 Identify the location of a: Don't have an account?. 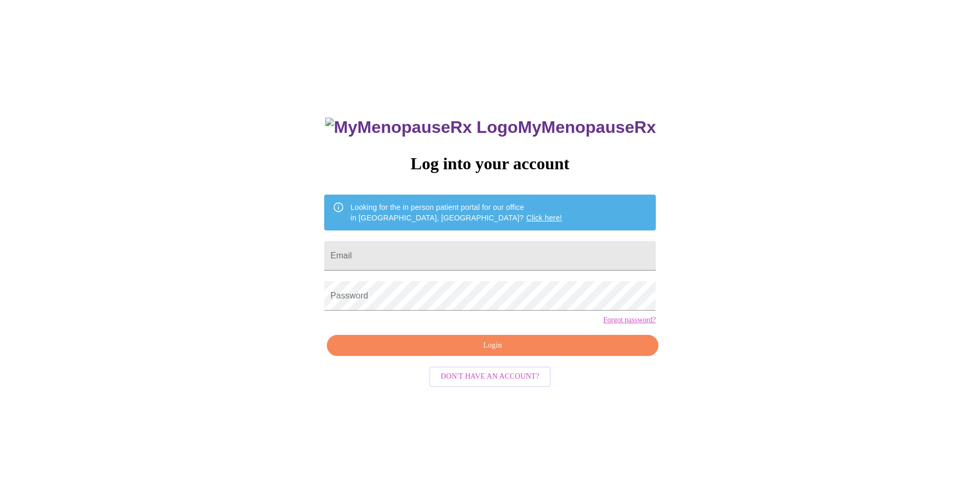
(490, 375).